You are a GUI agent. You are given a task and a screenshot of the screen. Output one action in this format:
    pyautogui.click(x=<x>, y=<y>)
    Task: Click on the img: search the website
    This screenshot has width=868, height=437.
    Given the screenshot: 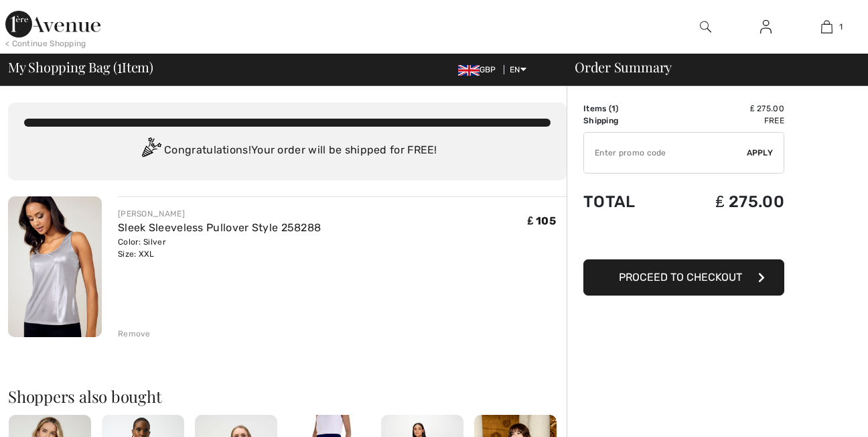 What is the action you would take?
    pyautogui.click(x=705, y=27)
    